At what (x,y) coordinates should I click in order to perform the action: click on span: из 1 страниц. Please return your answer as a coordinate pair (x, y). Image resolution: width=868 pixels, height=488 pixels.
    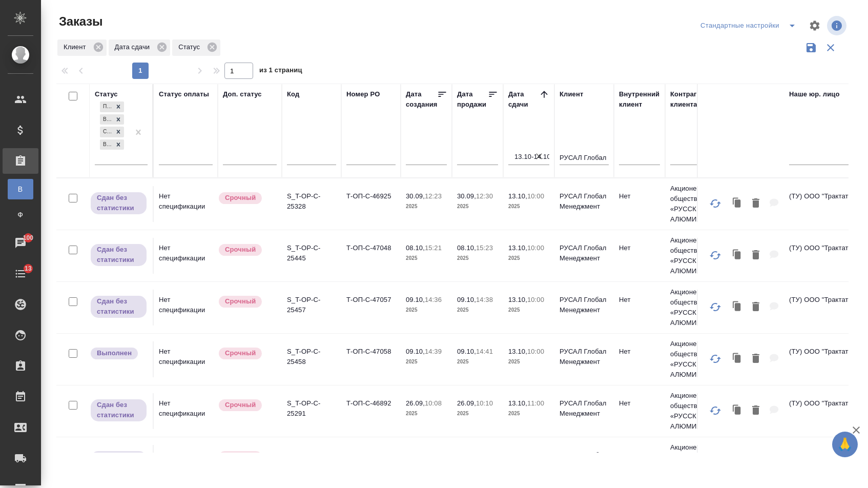
    Looking at the image, I should click on (281, 71).